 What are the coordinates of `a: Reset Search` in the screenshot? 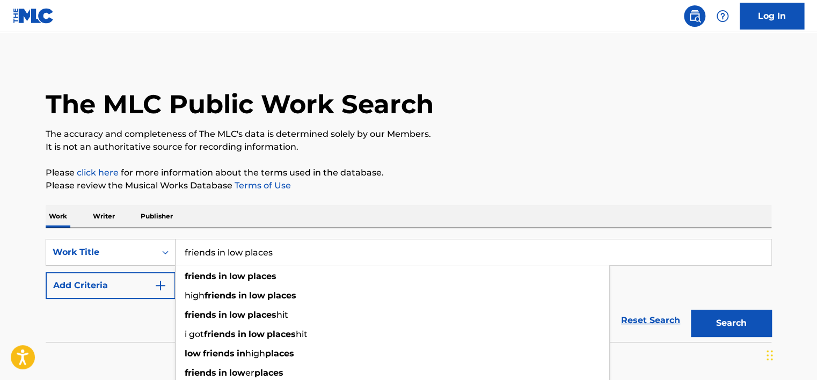 It's located at (650, 320).